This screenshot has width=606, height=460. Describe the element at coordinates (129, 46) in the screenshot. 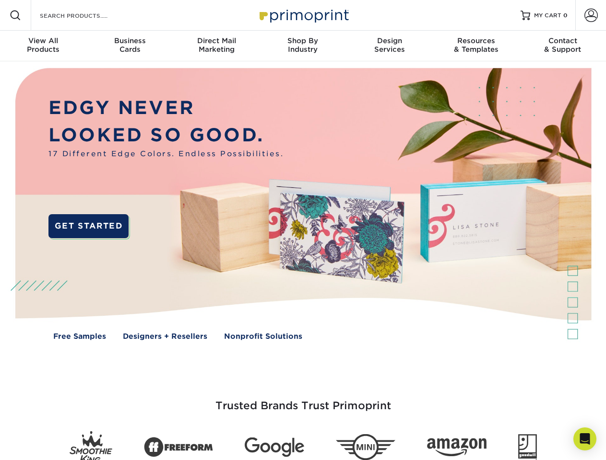

I see `a: BusinessCards` at that location.